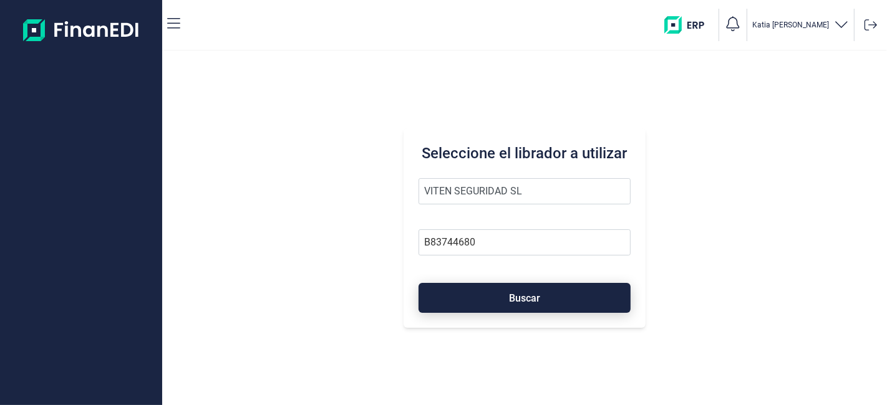 The image size is (887, 405). I want to click on button: Buscar, so click(524, 298).